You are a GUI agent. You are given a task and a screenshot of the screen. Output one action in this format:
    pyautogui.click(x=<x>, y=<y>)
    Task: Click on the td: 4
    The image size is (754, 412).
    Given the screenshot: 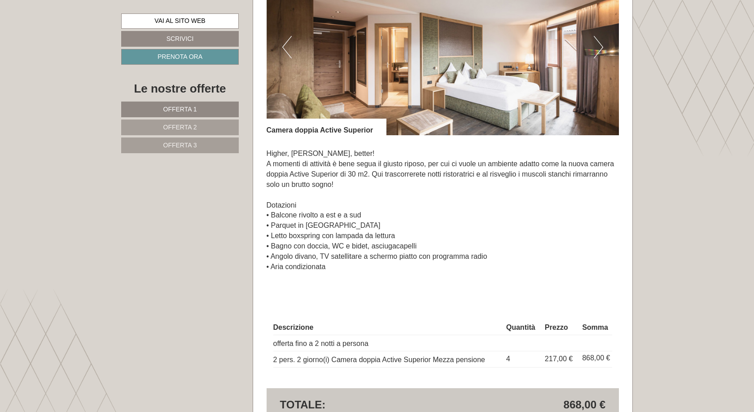 What is the action you would take?
    pyautogui.click(x=522, y=359)
    